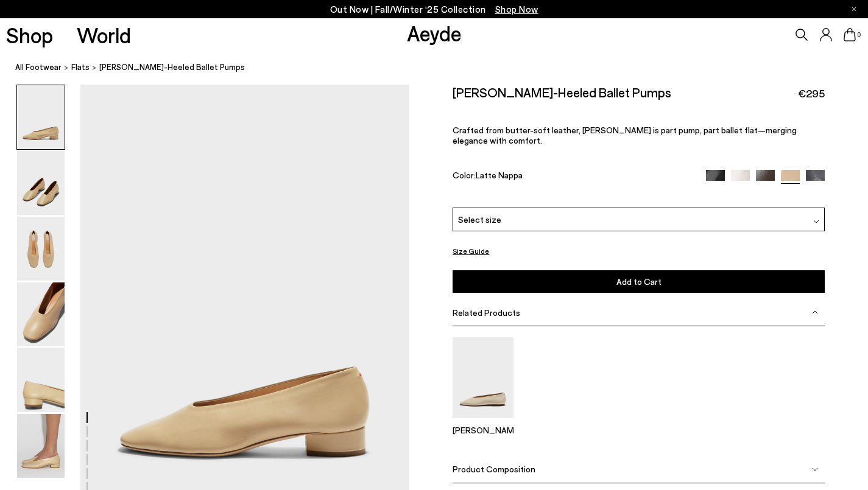  I want to click on span: Latte Nappa, so click(498, 175).